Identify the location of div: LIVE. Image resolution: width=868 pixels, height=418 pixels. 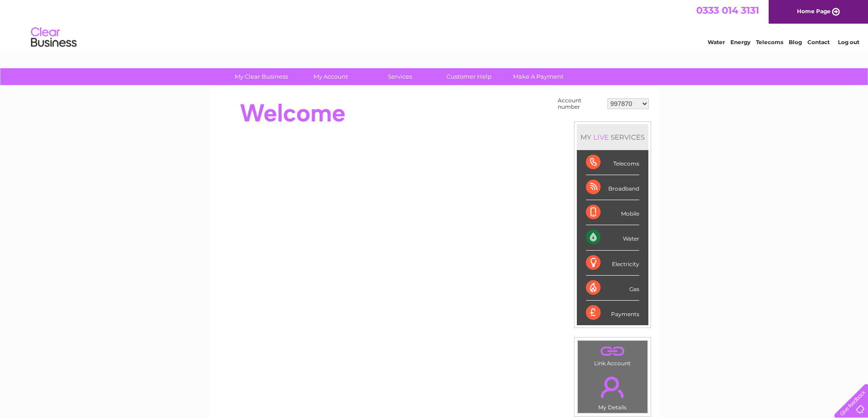
(601, 137).